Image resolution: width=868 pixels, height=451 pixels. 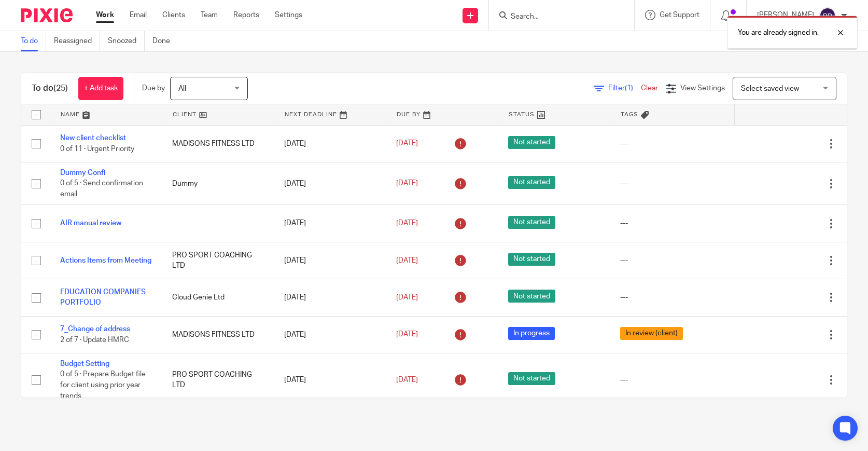 What do you see at coordinates (95, 329) in the screenshot?
I see `a: 7_Change of address` at bounding box center [95, 329].